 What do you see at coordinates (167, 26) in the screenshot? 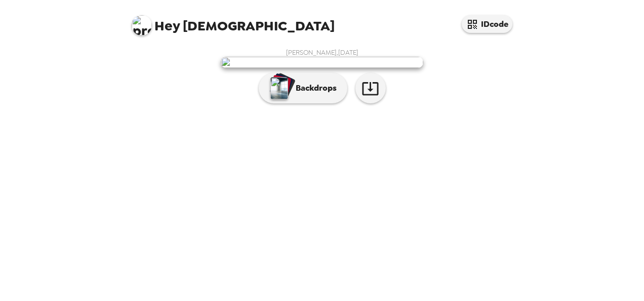
I see `span: Hey` at bounding box center [167, 26].